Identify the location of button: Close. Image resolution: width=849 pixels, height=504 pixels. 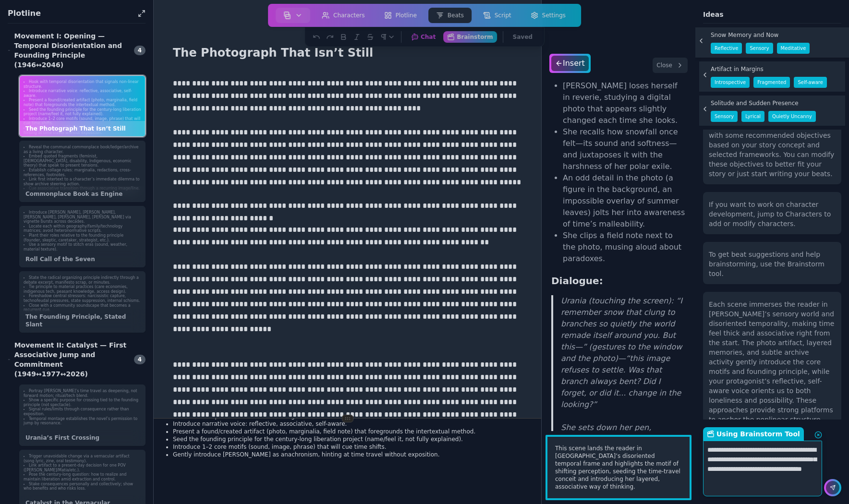
(670, 65).